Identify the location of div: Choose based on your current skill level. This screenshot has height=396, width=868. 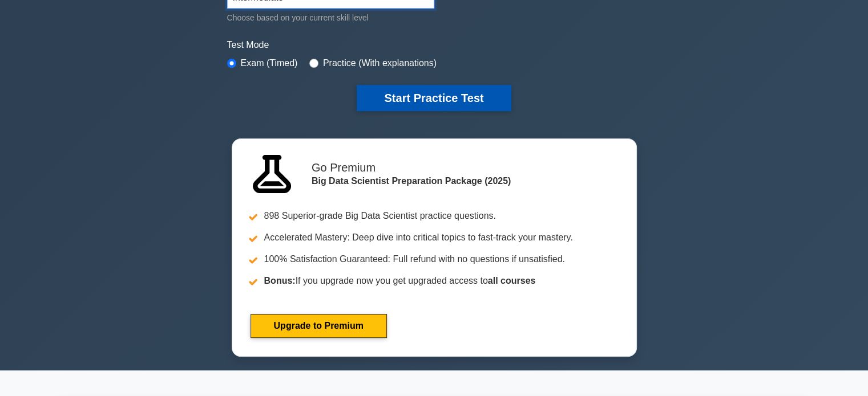
(331, 18).